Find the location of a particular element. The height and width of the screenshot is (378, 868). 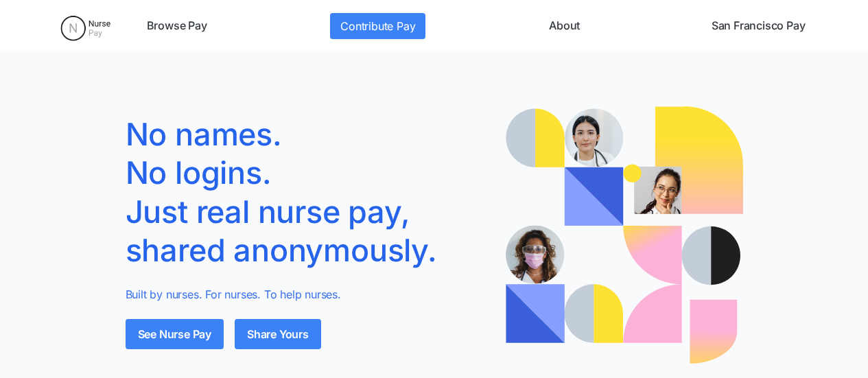

a: Contribute Pay is located at coordinates (378, 26).